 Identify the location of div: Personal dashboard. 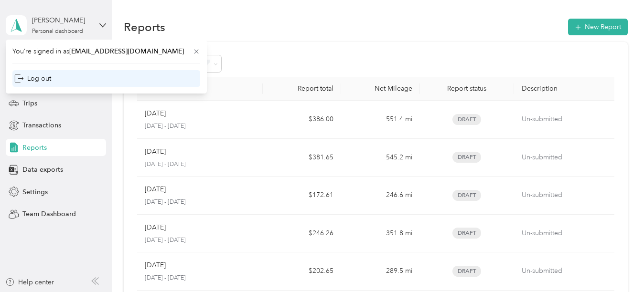
(58, 31).